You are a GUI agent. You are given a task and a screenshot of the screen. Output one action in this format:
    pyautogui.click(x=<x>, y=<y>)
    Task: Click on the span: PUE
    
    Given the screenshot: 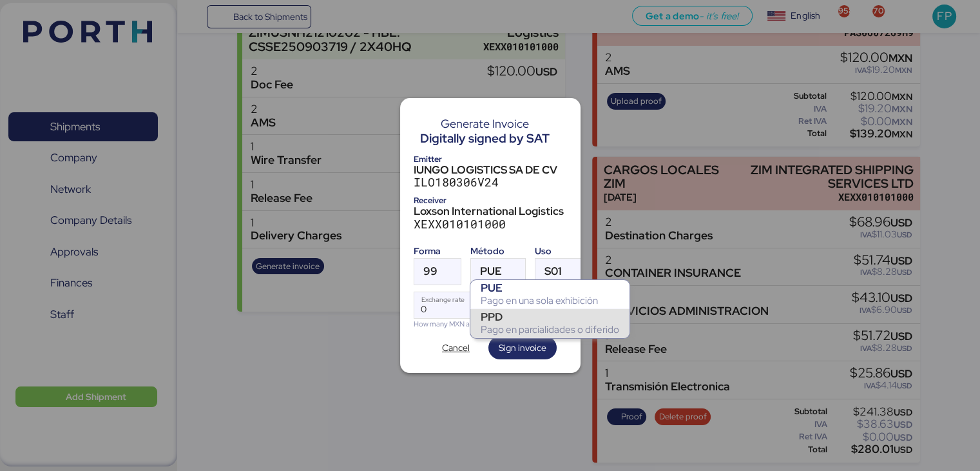 What is the action you would take?
    pyautogui.click(x=491, y=271)
    